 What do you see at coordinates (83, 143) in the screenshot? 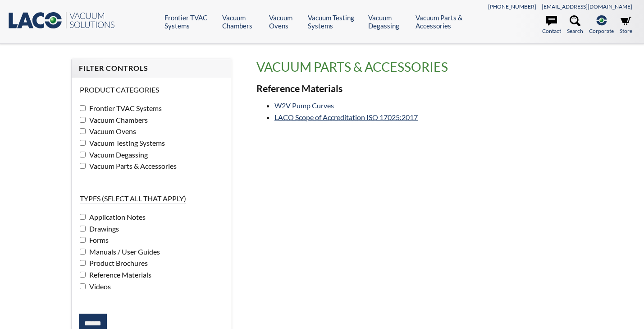
I see `input: Vacuum Testing Systems` at bounding box center [83, 143].